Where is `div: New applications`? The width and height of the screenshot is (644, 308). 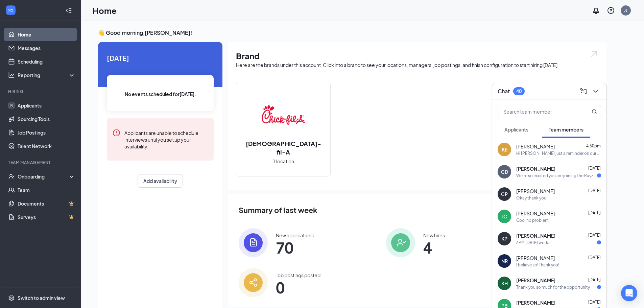 div: New applications is located at coordinates (295, 236).